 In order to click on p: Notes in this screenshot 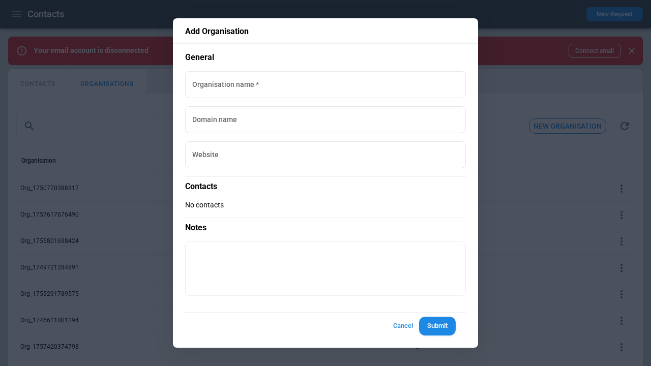, I will do `click(326, 225)`.